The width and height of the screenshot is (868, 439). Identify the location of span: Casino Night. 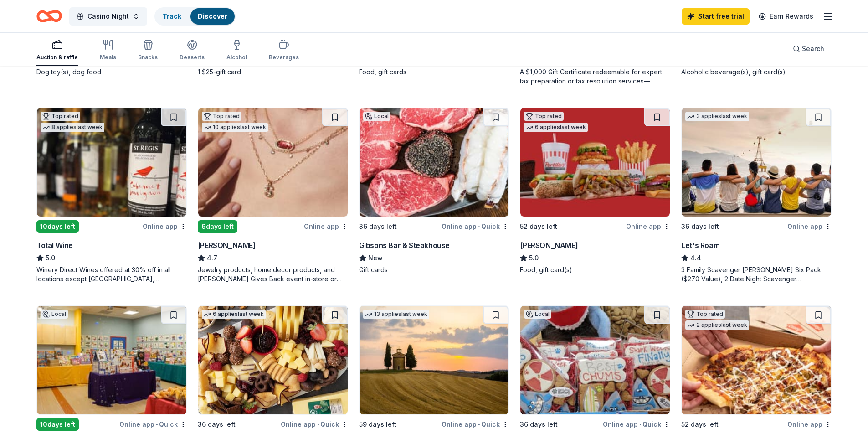
(108, 16).